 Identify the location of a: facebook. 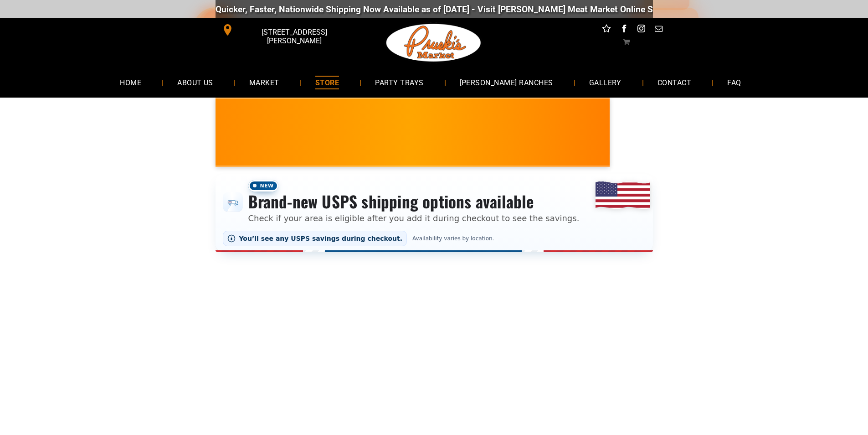
(624, 30).